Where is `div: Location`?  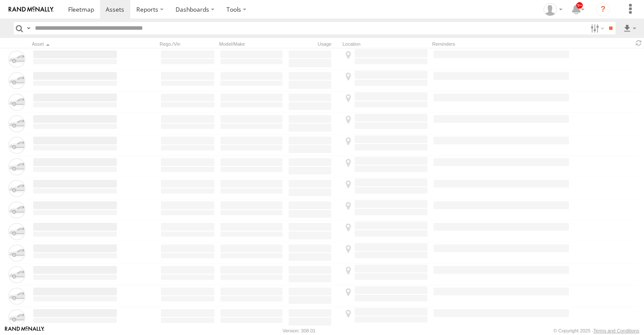 div: Location is located at coordinates (385, 44).